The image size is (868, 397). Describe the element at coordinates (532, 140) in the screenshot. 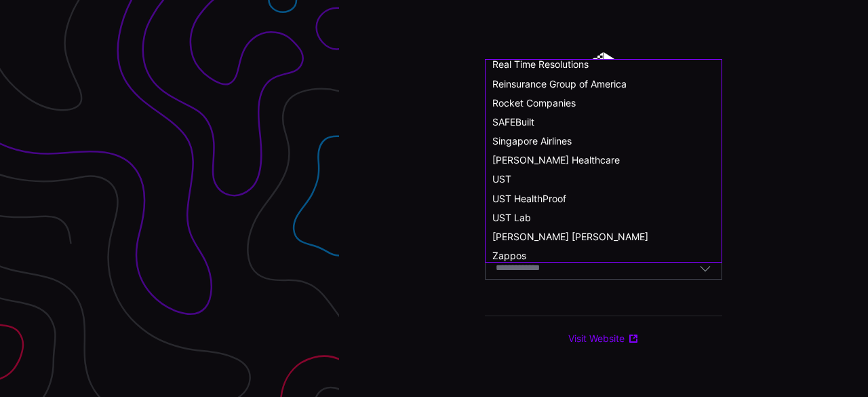

I see `span: Singapore Airlines` at that location.